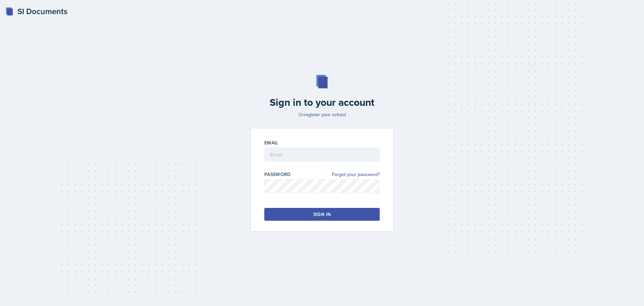  I want to click on label: Password, so click(277, 175).